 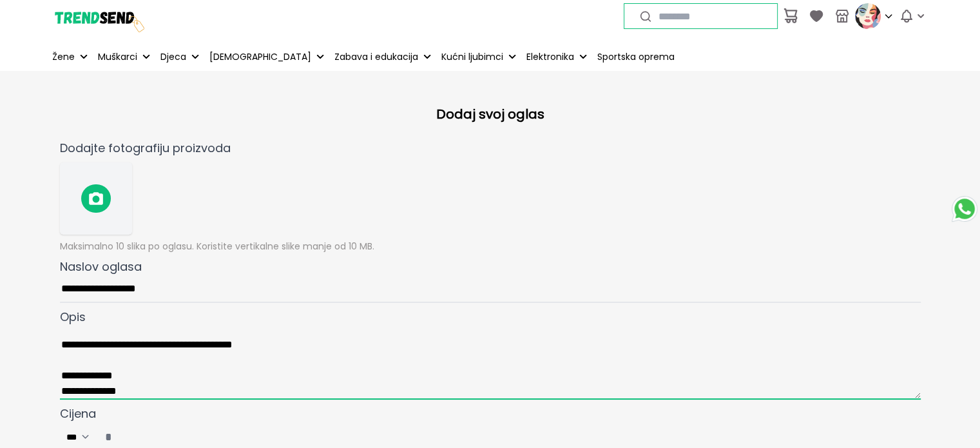 What do you see at coordinates (383, 56) in the screenshot?
I see `button: Zabava i edukacija` at bounding box center [383, 56].